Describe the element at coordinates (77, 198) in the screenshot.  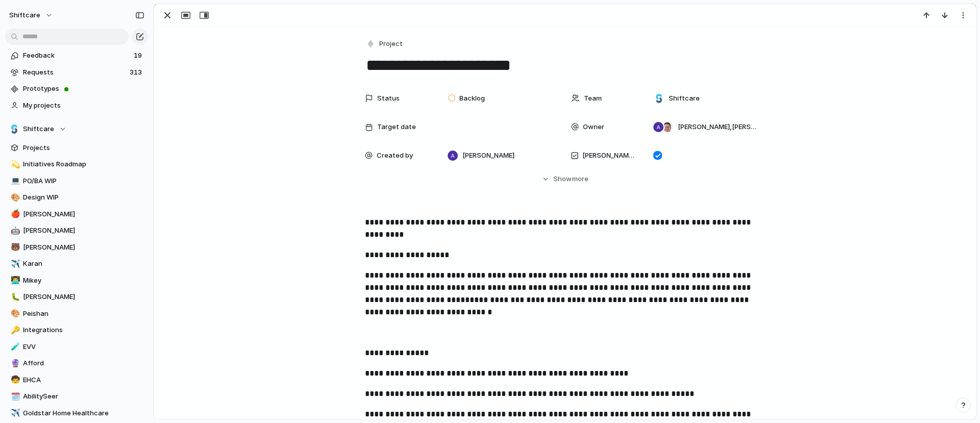
I see `a: 🎨Design WIP` at that location.